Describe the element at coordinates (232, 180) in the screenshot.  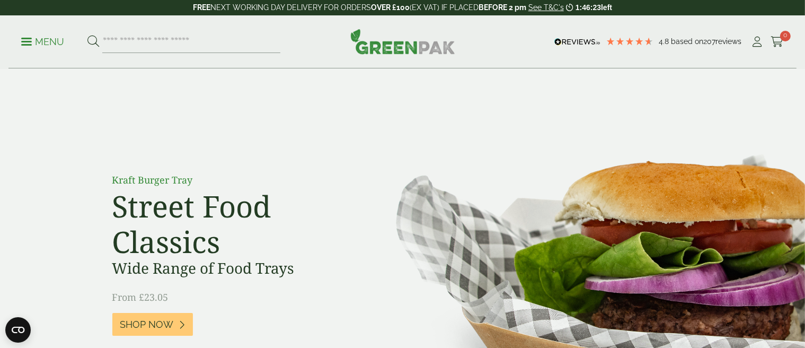
I see `p: Kraft Burger Tray` at that location.